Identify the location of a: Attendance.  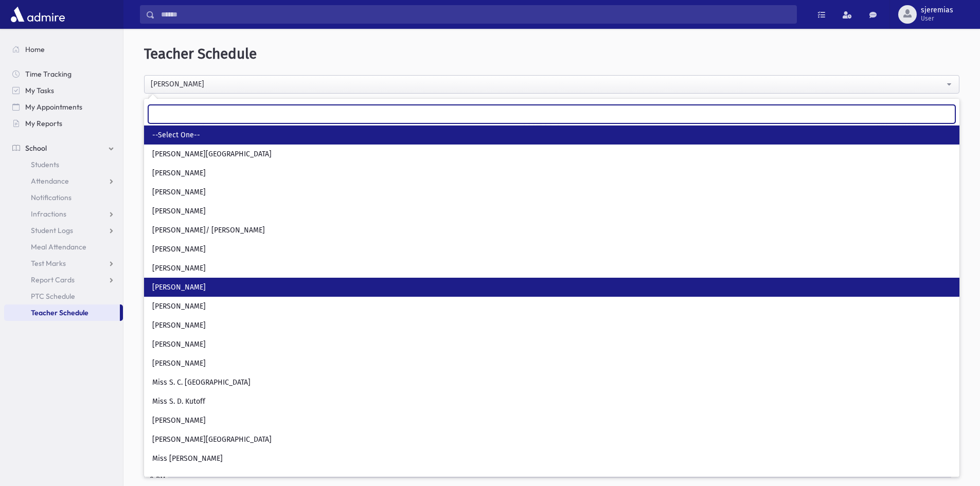
(64, 181).